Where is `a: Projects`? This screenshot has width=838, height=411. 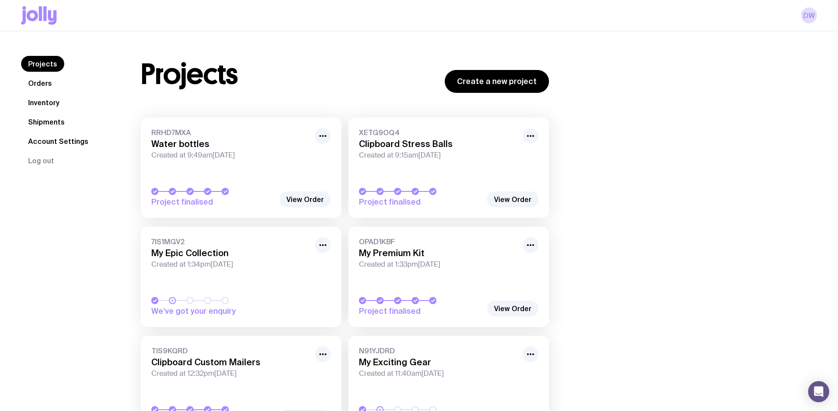
a: Projects is located at coordinates (43, 64).